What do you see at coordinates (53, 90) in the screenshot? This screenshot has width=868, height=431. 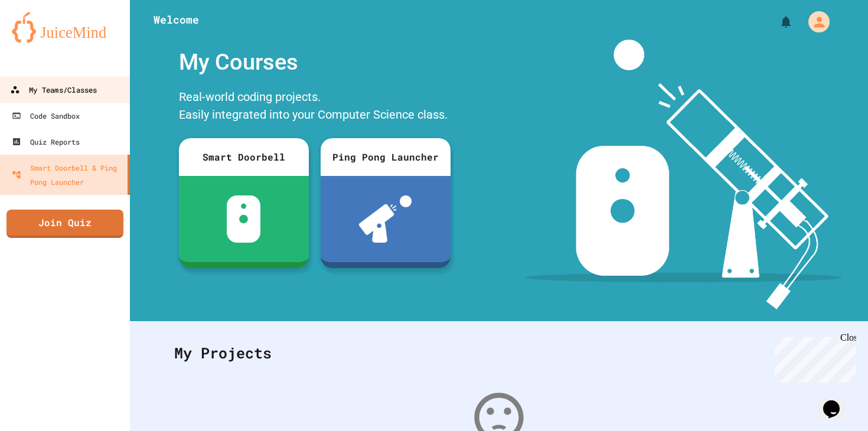 I see `div: My Teams/Classes` at bounding box center [53, 90].